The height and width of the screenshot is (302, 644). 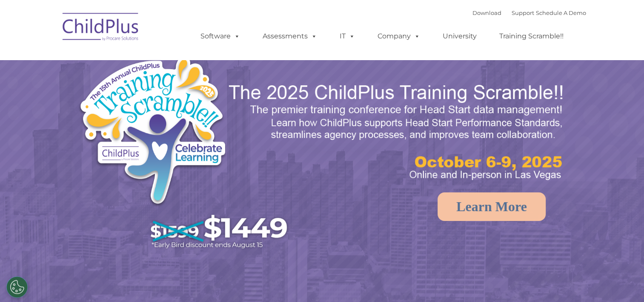 What do you see at coordinates (492, 206) in the screenshot?
I see `a: Learn More` at bounding box center [492, 206].